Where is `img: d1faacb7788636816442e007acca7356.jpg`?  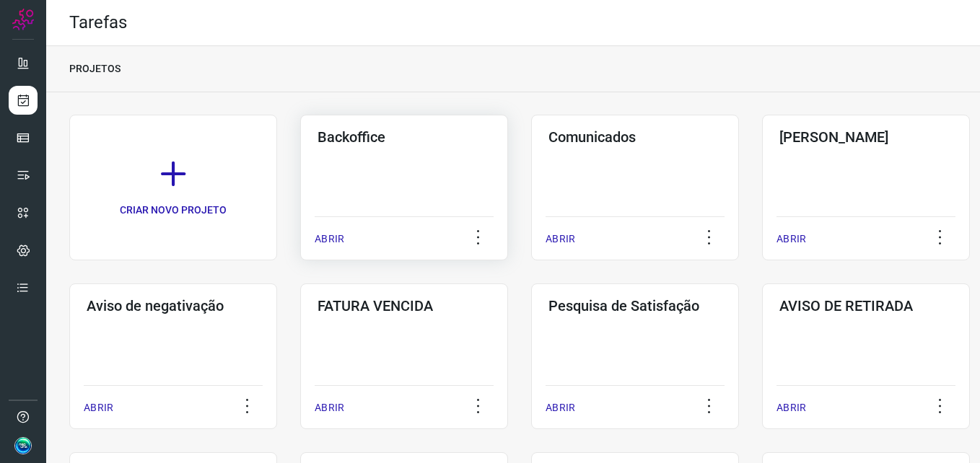 img: d1faacb7788636816442e007acca7356.jpg is located at coordinates (23, 446).